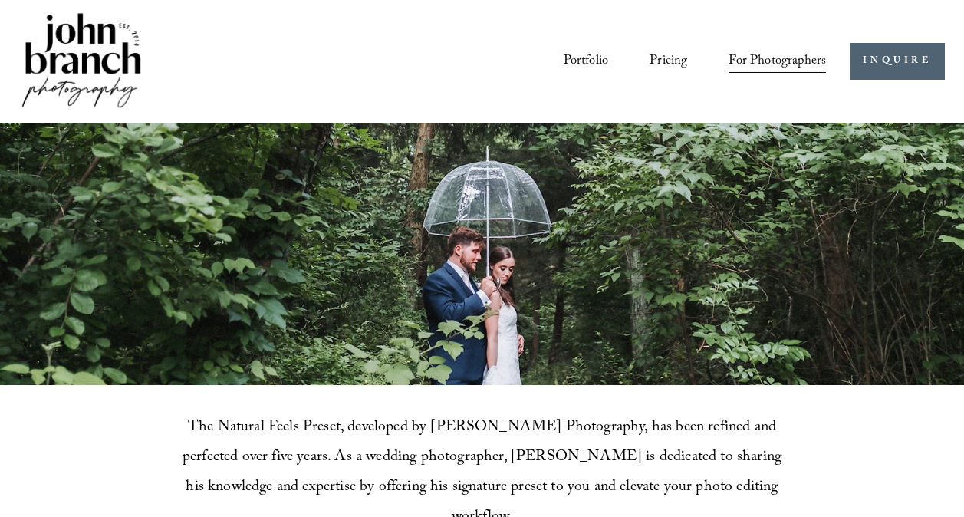 The height and width of the screenshot is (517, 964). I want to click on a: INQUIRE, so click(898, 61).